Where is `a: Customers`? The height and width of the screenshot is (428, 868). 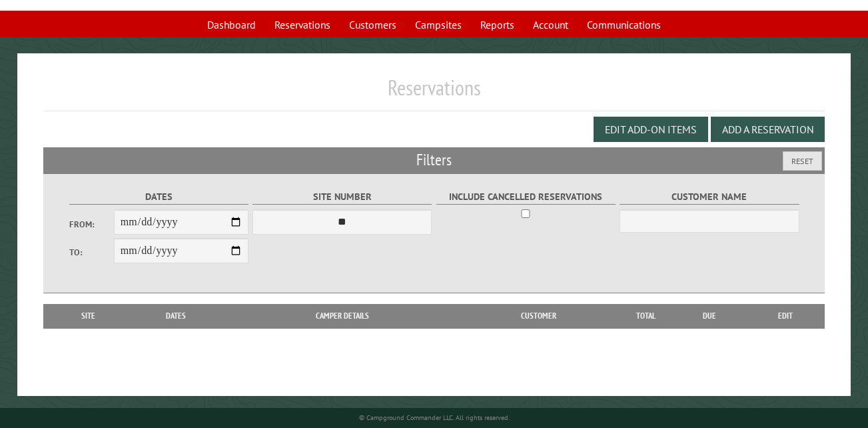
a: Customers is located at coordinates (372, 25).